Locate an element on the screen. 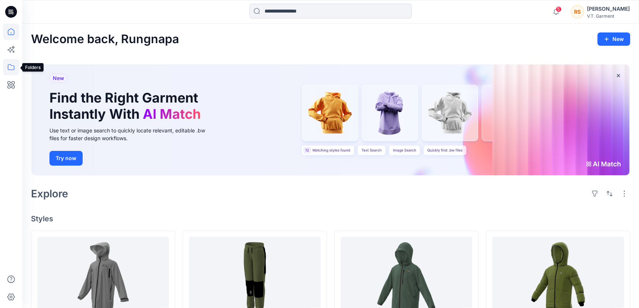 The image size is (639, 308). span: 5 is located at coordinates (558, 9).